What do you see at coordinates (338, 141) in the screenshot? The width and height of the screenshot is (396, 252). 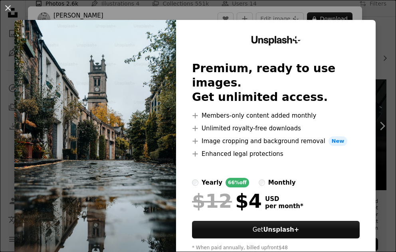 I see `span: New` at bounding box center [338, 141].